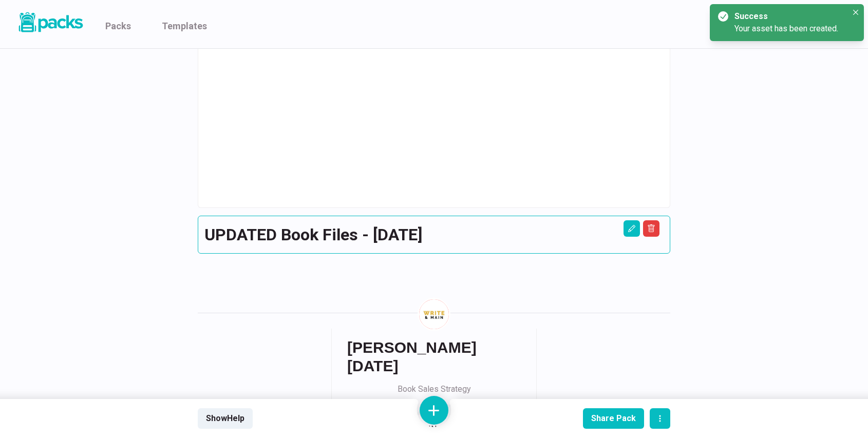 This screenshot has width=868, height=438. What do you see at coordinates (651, 228) in the screenshot?
I see `button: Delete asset` at bounding box center [651, 228].